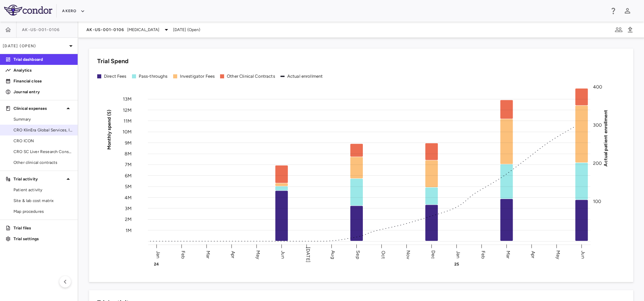 This screenshot has height=301, width=644. I want to click on text: Sep, so click(358, 254).